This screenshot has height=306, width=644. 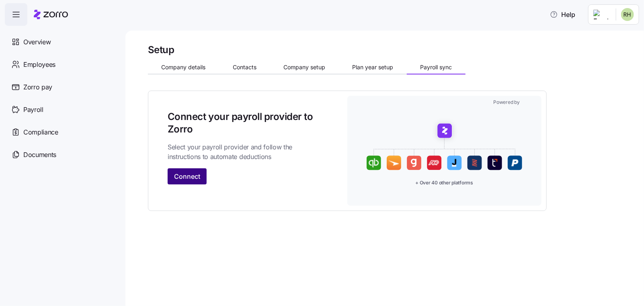 I want to click on span: Overview, so click(x=37, y=42).